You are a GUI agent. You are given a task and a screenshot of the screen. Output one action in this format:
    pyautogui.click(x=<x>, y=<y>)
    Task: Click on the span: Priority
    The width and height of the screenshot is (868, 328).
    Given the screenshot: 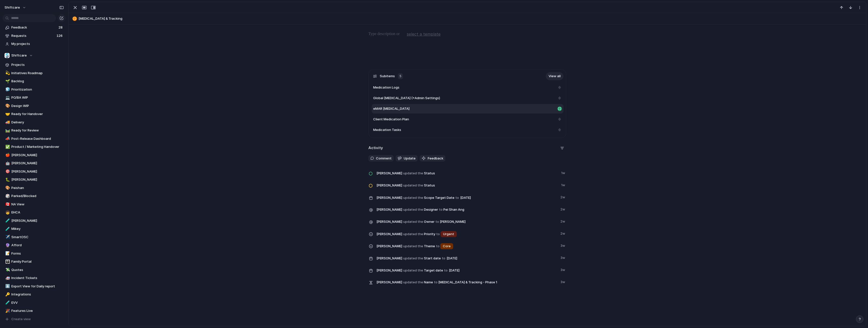 What is the action you would take?
    pyautogui.click(x=467, y=234)
    